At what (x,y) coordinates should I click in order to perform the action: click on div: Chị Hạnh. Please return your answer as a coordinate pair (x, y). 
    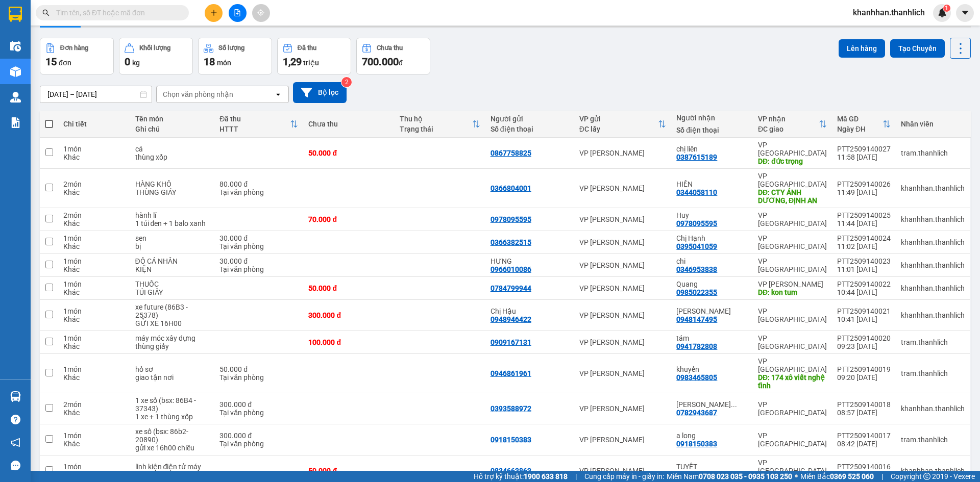
    Looking at the image, I should click on (712, 238).